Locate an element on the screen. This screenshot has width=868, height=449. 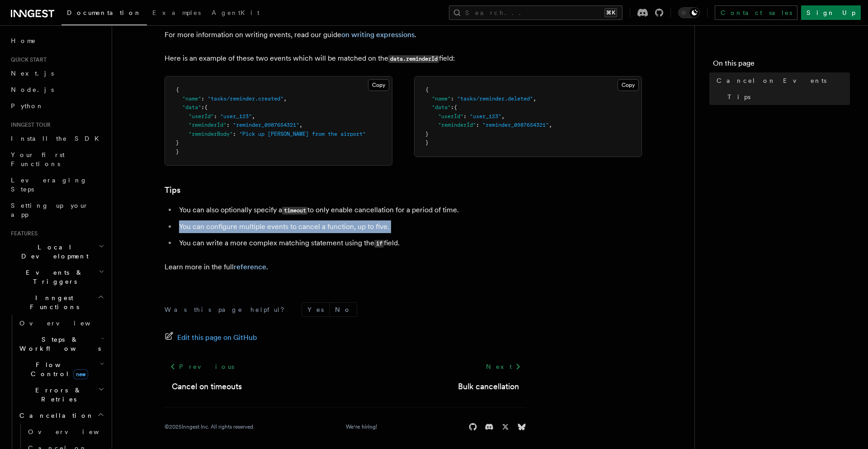
button: Yes is located at coordinates (316, 309).